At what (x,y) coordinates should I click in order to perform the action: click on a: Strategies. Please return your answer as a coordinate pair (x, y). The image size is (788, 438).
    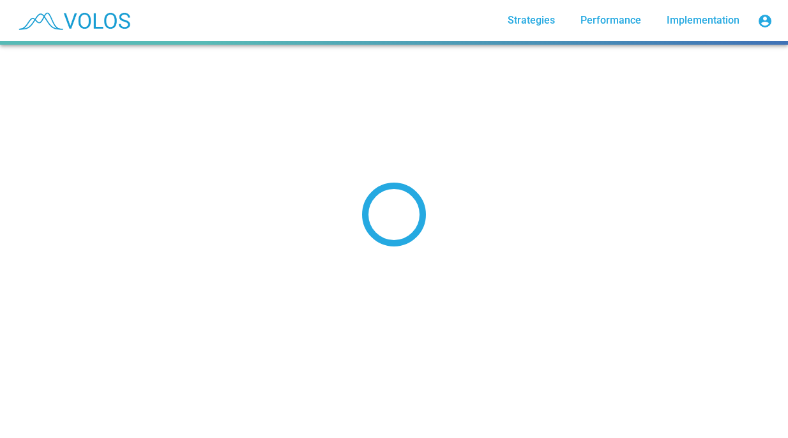
    Looking at the image, I should click on (531, 20).